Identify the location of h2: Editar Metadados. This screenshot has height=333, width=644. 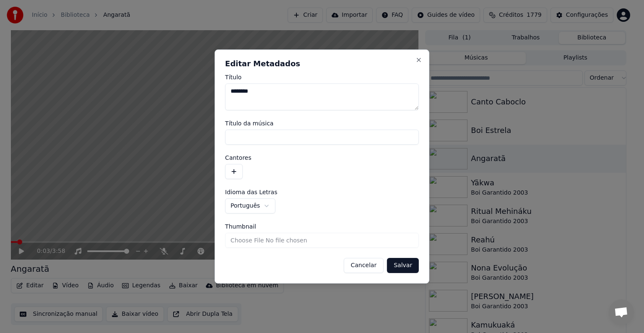
(322, 64).